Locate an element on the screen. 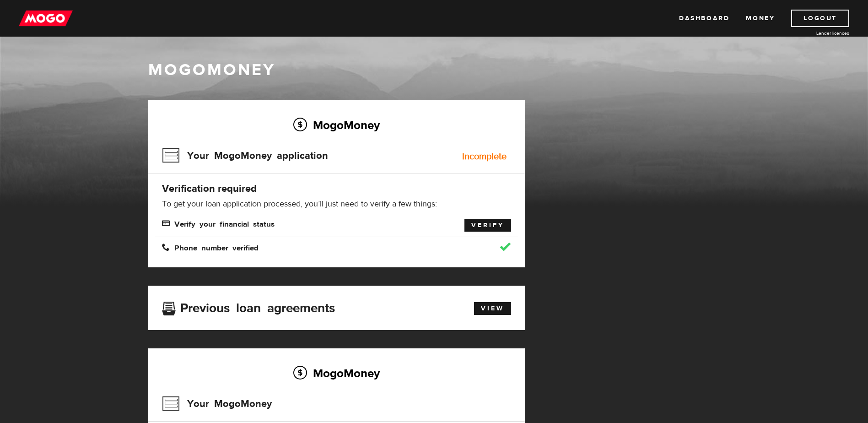  h4: Verification required is located at coordinates (337, 188).